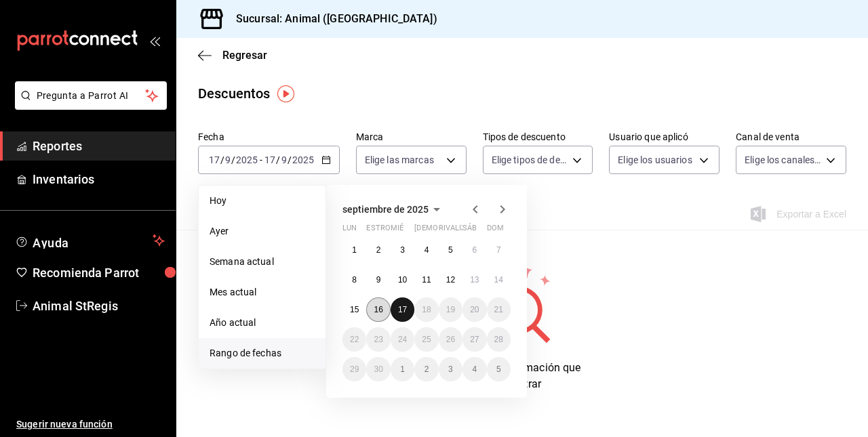  What do you see at coordinates (354, 280) in the screenshot?
I see `abbr: 8 de septiembre de 2025` at bounding box center [354, 280].